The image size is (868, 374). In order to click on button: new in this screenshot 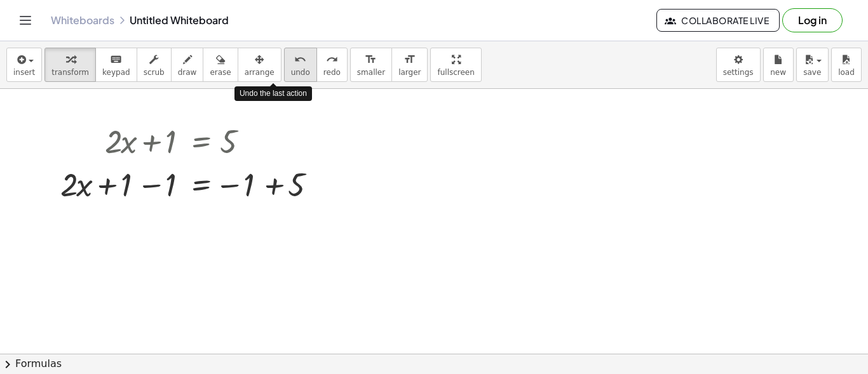, I will do `click(778, 65)`.